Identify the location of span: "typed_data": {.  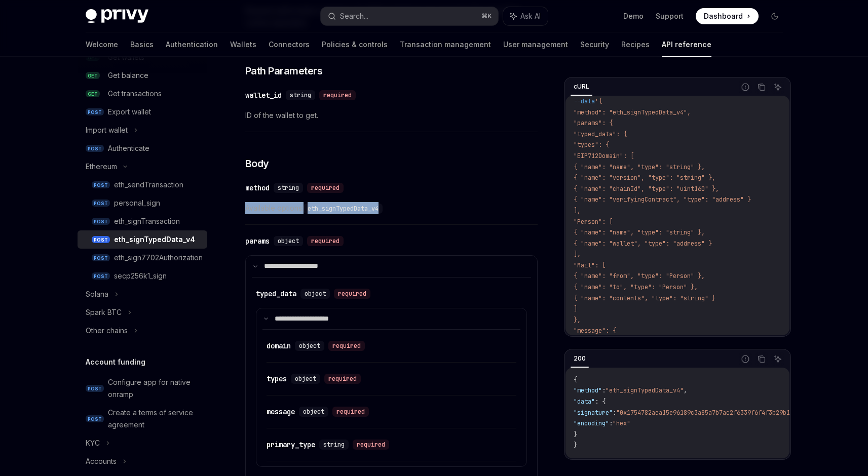
(599, 134).